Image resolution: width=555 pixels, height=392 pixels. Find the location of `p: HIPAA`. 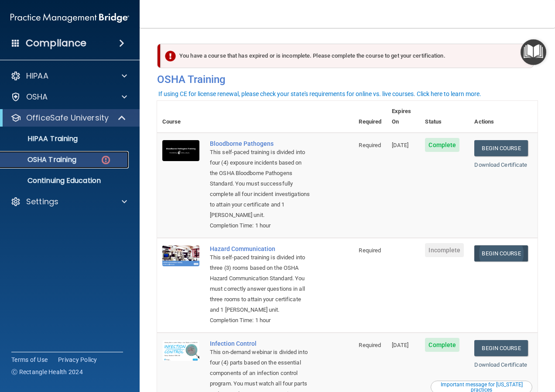

p: HIPAA is located at coordinates (37, 76).